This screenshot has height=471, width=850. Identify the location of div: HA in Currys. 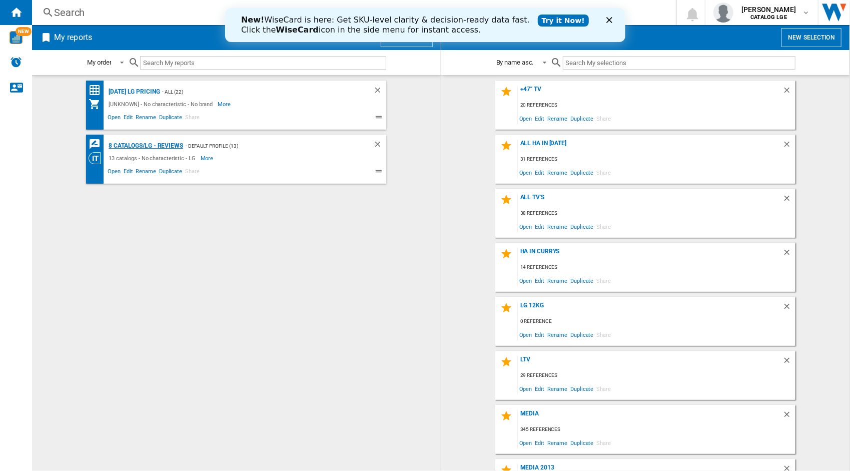
(650, 254).